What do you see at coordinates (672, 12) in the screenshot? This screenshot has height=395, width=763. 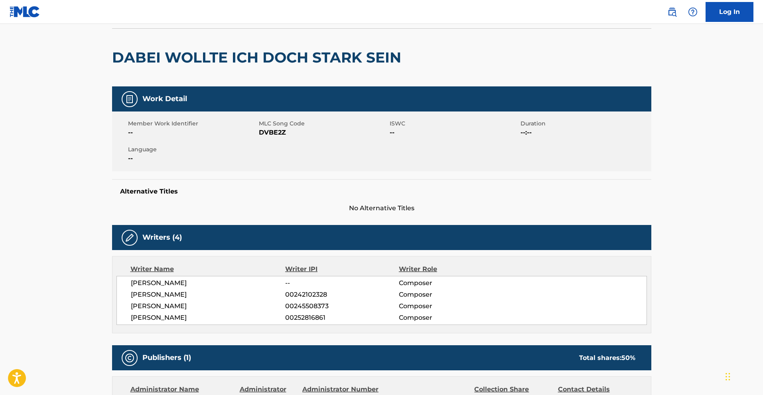 I see `img: search` at bounding box center [672, 12].